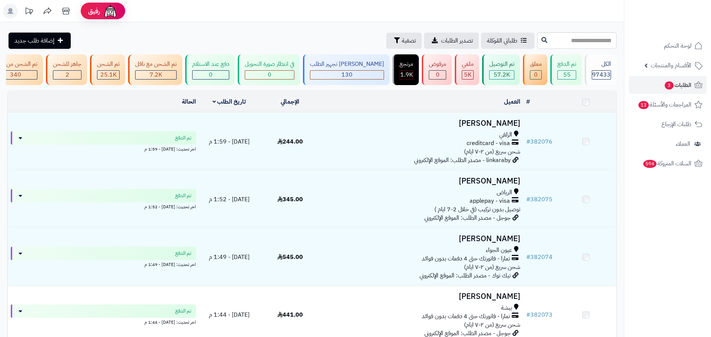  Describe the element at coordinates (107, 70) in the screenshot. I see `a: تم الشحن 25.1K` at that location.